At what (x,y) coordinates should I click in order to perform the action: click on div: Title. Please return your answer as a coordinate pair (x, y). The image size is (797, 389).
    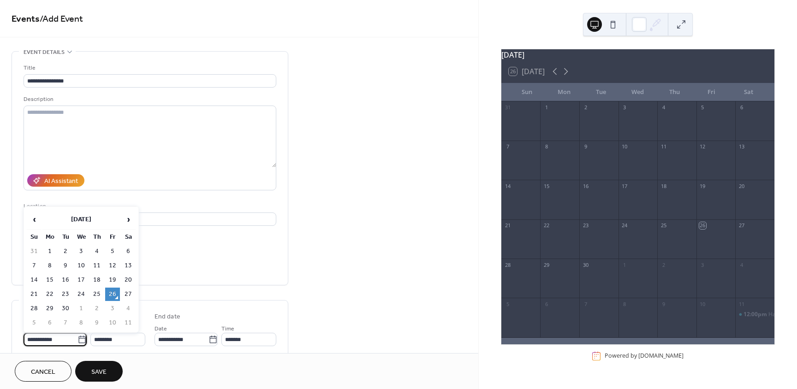
    Looking at the image, I should click on (149, 68).